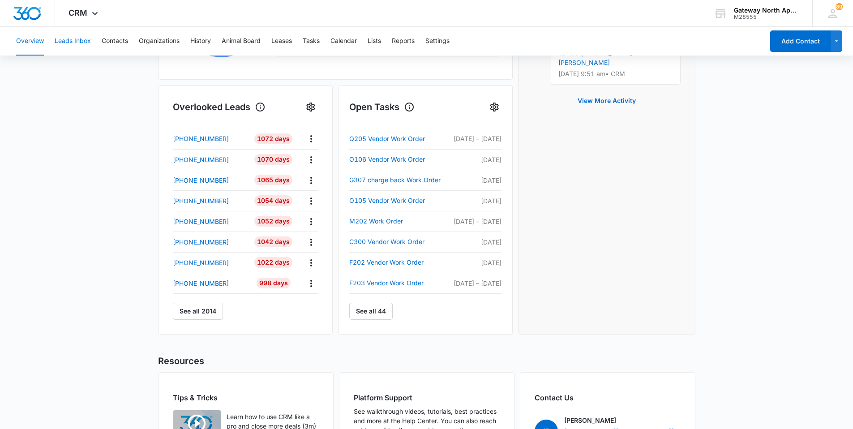  Describe the element at coordinates (282, 41) in the screenshot. I see `button: Leases` at that location.